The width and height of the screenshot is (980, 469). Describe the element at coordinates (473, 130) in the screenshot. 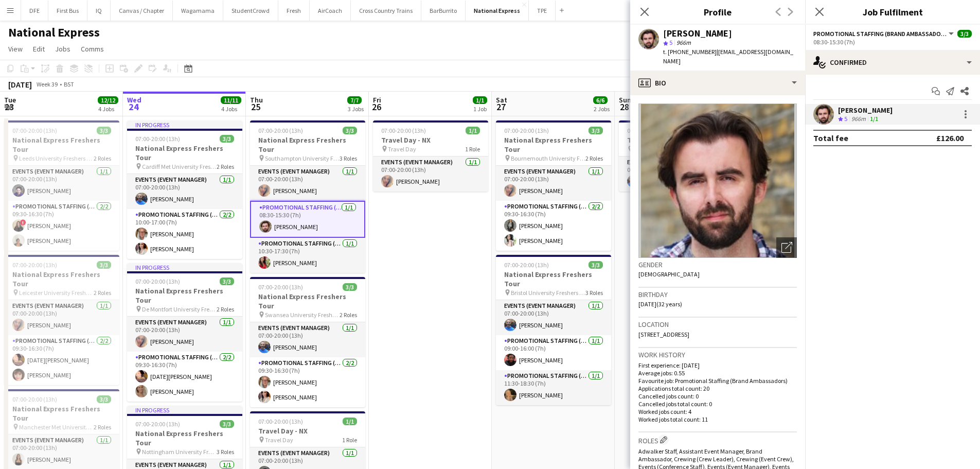

I see `span: 1/1` at that location.